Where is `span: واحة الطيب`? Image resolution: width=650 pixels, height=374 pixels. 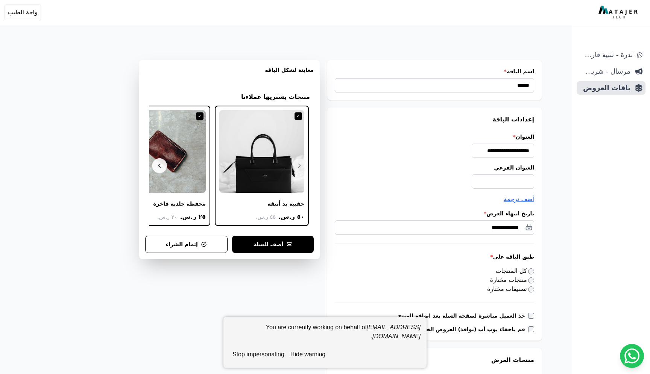
span: واحة الطيب is located at coordinates (23, 12).